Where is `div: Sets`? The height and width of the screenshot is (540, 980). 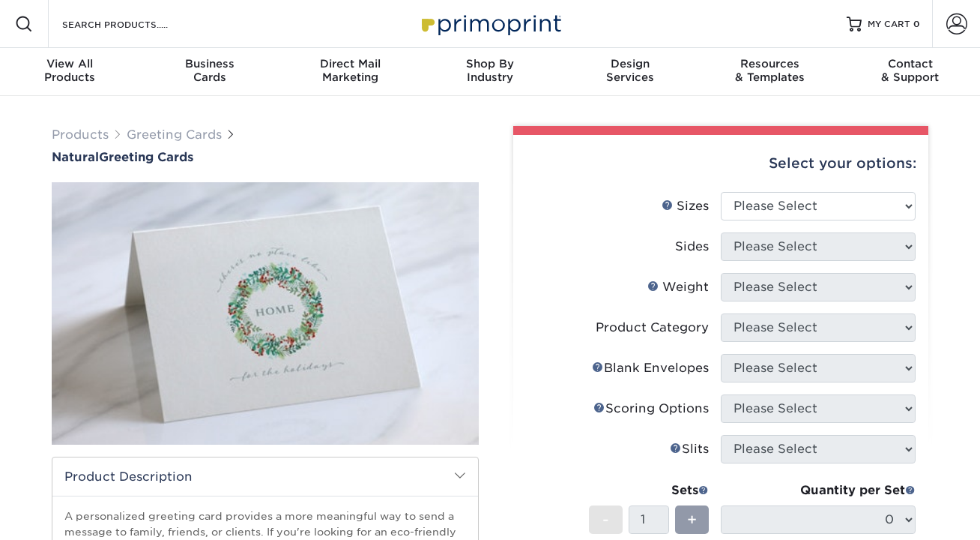
div: Sets is located at coordinates (649, 491).